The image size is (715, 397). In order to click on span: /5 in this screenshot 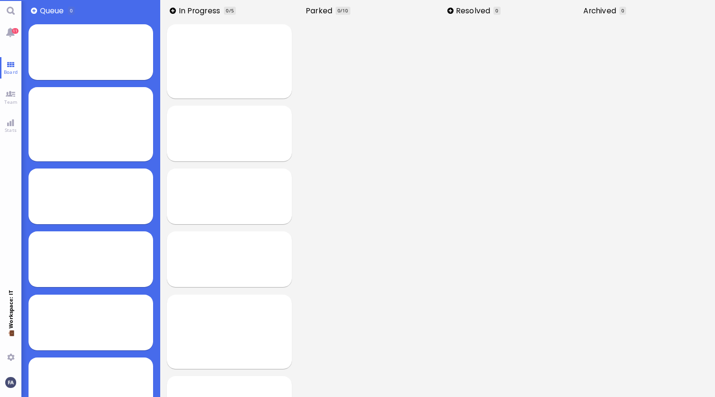, I will do `click(232, 10)`.